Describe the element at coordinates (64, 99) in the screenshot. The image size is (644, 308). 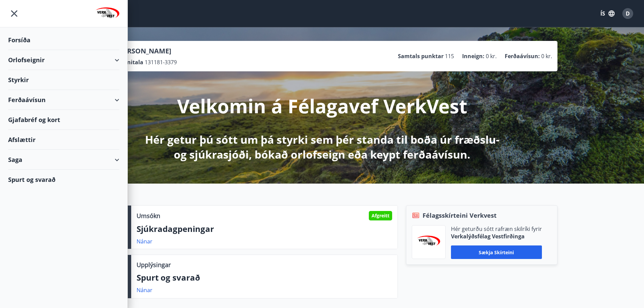
I see `div: Ferðaávísun` at that location.